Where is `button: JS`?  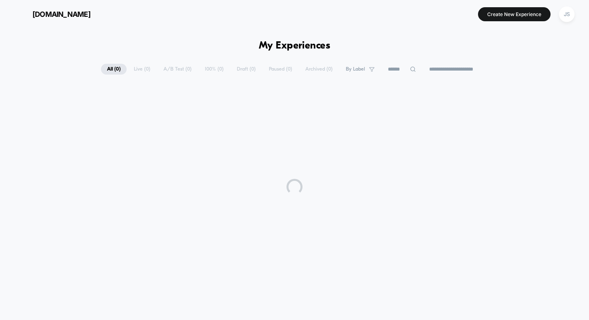
button: JS is located at coordinates (567, 14).